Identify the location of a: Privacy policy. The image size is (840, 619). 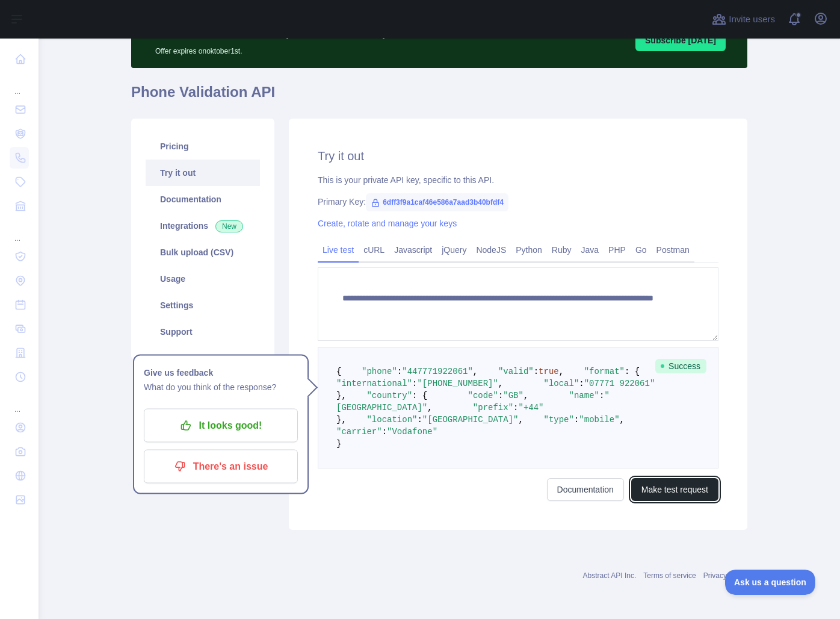
(725, 576).